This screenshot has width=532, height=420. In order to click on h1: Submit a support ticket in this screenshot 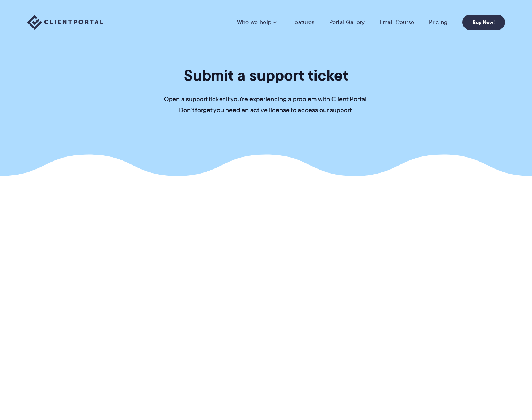, I will do `click(266, 76)`.